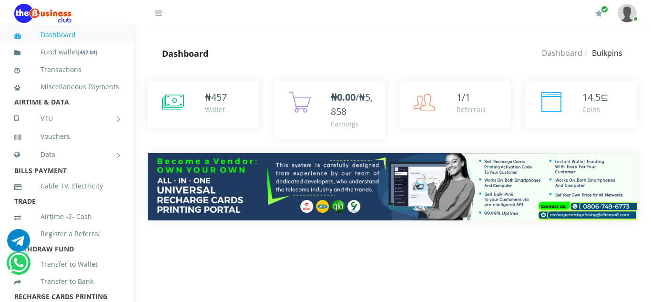  Describe the element at coordinates (67, 234) in the screenshot. I see `a: Register a Referral` at that location.